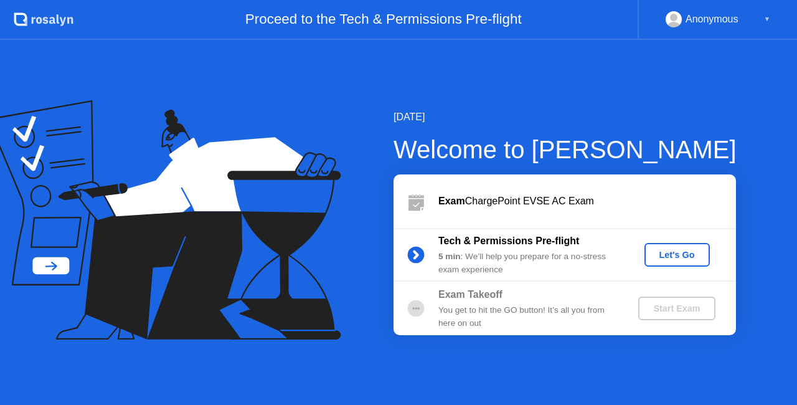 The width and height of the screenshot is (797, 405). Describe the element at coordinates (677, 308) in the screenshot. I see `div: Start Exam` at that location.